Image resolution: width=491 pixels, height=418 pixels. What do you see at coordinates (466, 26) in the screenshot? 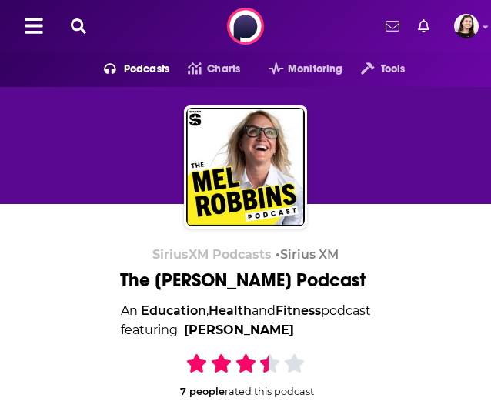
I see `img: User Profile` at bounding box center [466, 26].